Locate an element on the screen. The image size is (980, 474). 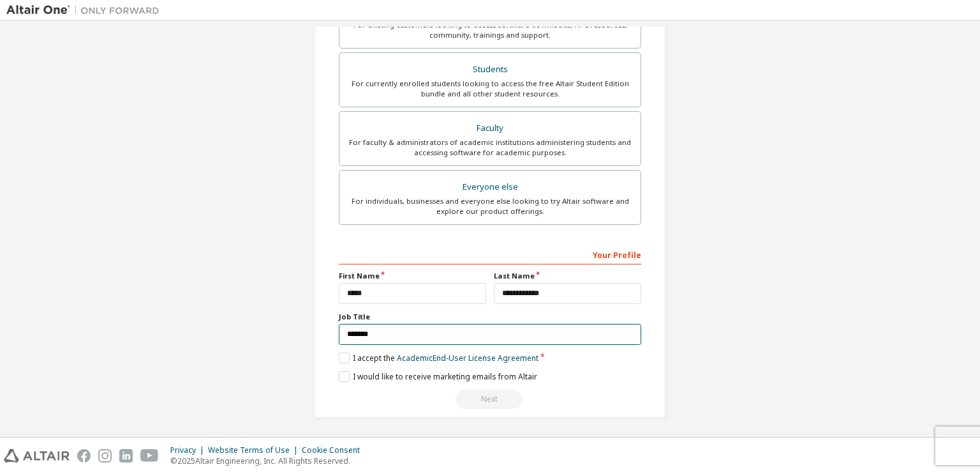
label: Job Title is located at coordinates (490, 316).